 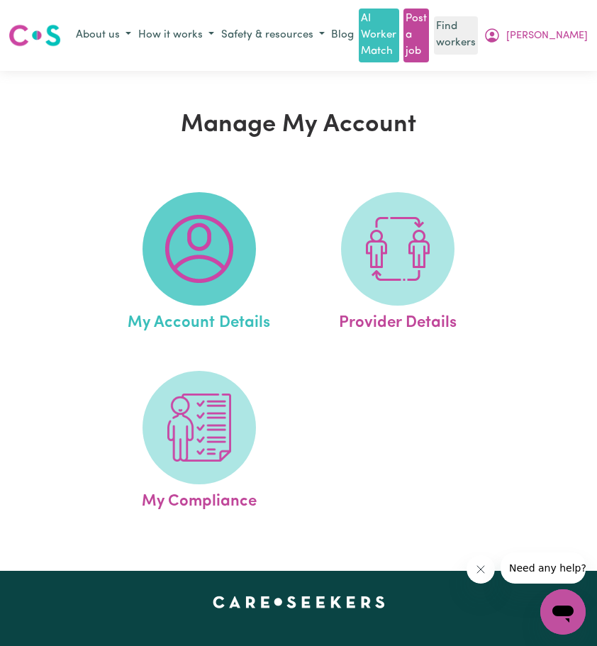 What do you see at coordinates (199, 264) in the screenshot?
I see `a: My Account Details` at bounding box center [199, 264].